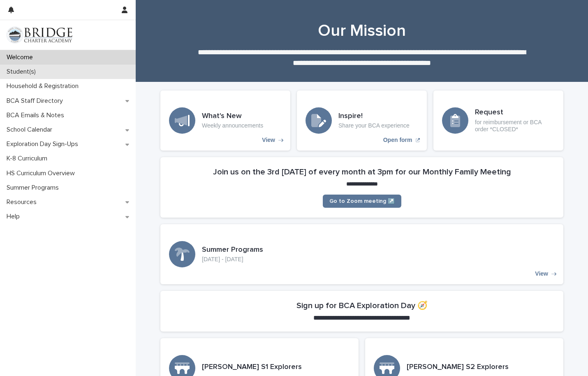  What do you see at coordinates (515, 126) in the screenshot?
I see `p: for reimbursement or BCA order *CLOSED*` at bounding box center [515, 126].